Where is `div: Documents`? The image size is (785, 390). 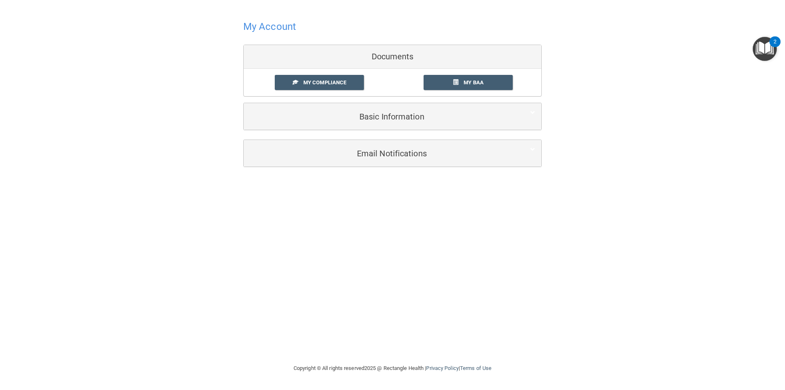
div: Documents is located at coordinates (393, 57).